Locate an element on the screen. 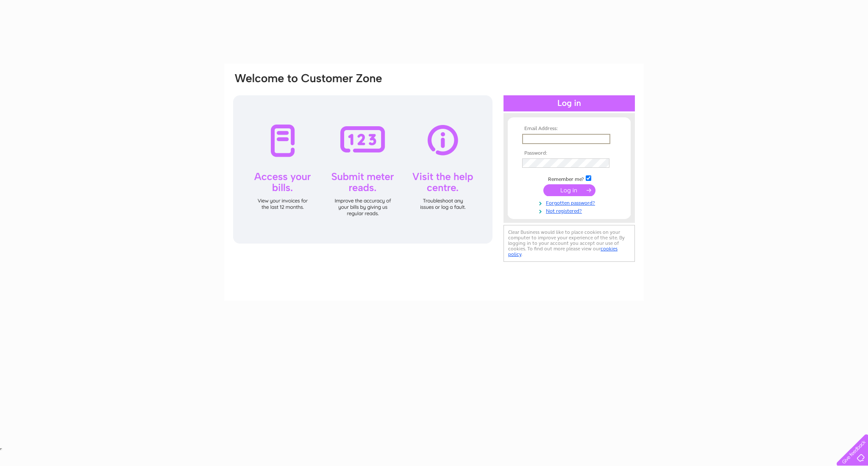 This screenshot has height=466, width=868. a: Not registered? is located at coordinates (570, 210).